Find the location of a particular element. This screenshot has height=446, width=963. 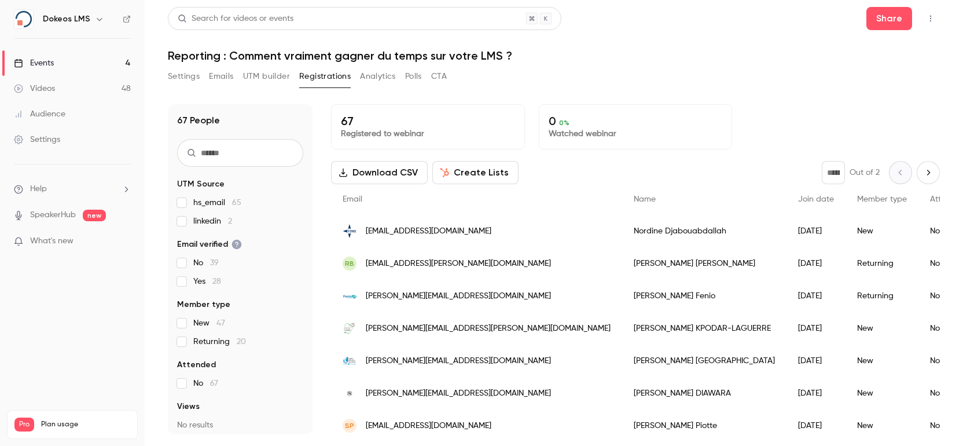

span: 28 is located at coordinates (217, 281).